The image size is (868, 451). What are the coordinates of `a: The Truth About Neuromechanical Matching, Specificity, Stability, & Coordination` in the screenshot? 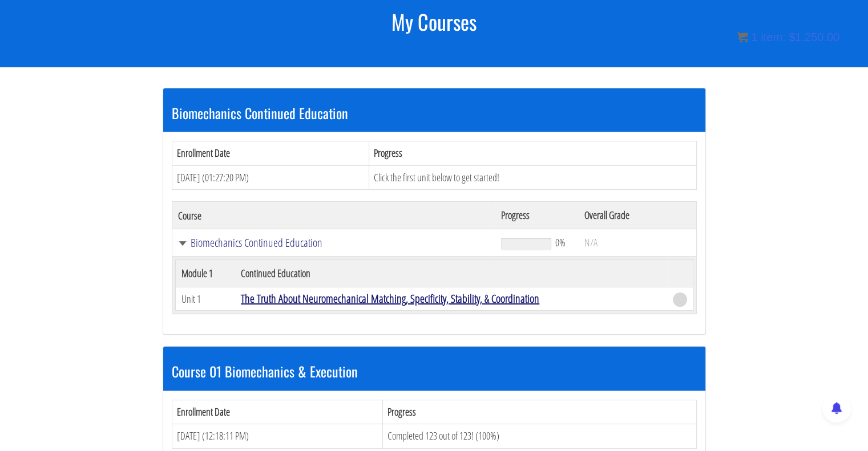 It's located at (390, 299).